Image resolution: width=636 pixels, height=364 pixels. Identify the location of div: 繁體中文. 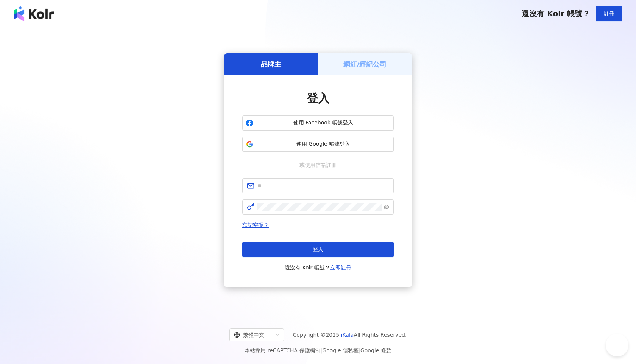
(253, 335).